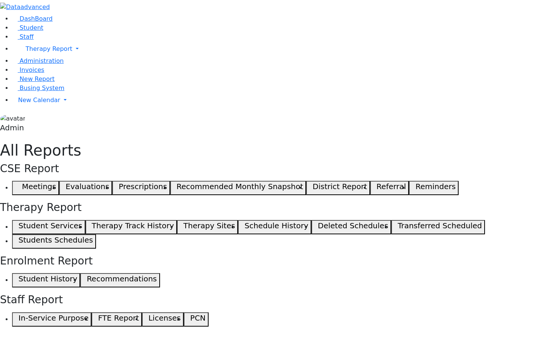 The image size is (552, 359). Describe the element at coordinates (238, 188) in the screenshot. I see `button: Recommended Monthly Snapshot` at that location.